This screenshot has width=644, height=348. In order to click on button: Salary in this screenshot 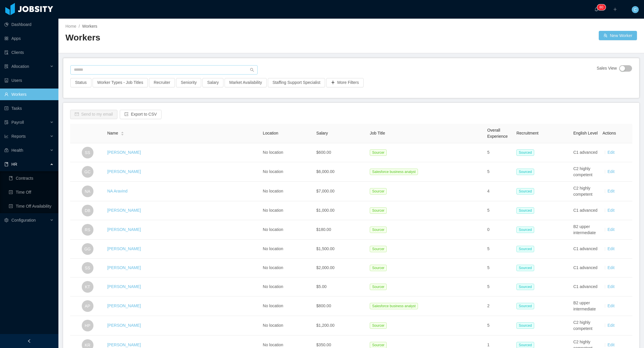, I will do `click(213, 83)`.